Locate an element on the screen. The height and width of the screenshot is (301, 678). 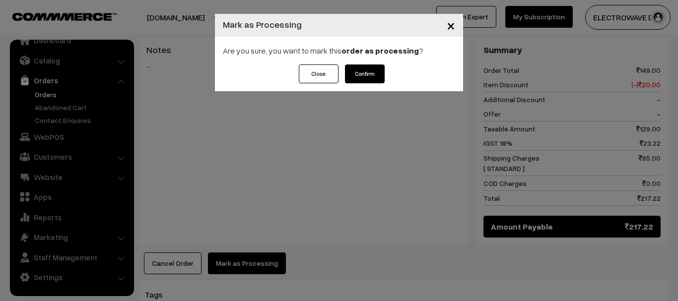
div: Are you sure, you want to mark this ? is located at coordinates (339, 51).